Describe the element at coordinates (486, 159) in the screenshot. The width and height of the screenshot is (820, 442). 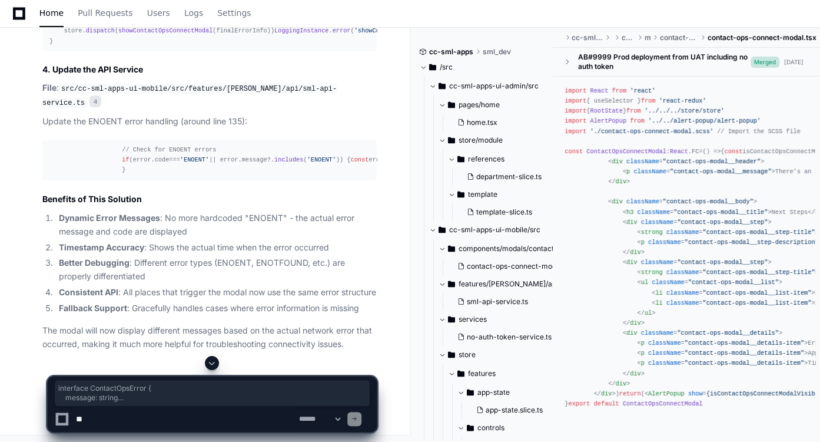
I see `span: references` at that location.